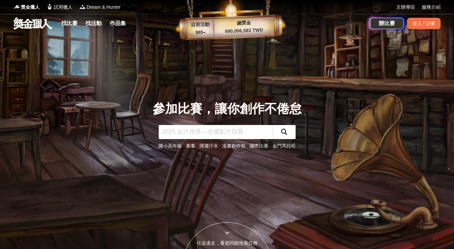 The width and height of the screenshot is (454, 249). Describe the element at coordinates (200, 25) in the screenshot. I see `p: 目前活動` at that location.